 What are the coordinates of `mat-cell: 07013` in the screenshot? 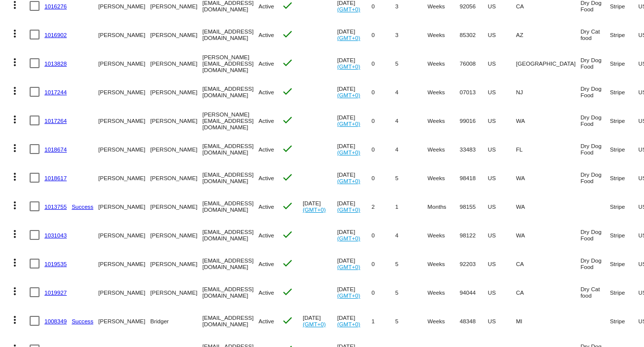 It's located at (474, 92).